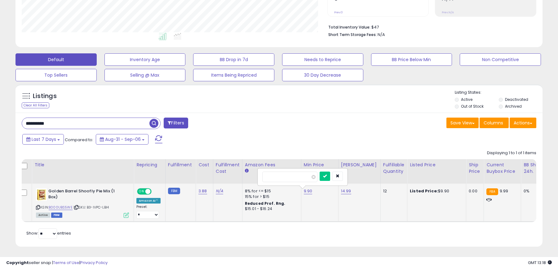  What do you see at coordinates (204, 165) in the screenshot?
I see `div: Cost` at bounding box center [204, 165].